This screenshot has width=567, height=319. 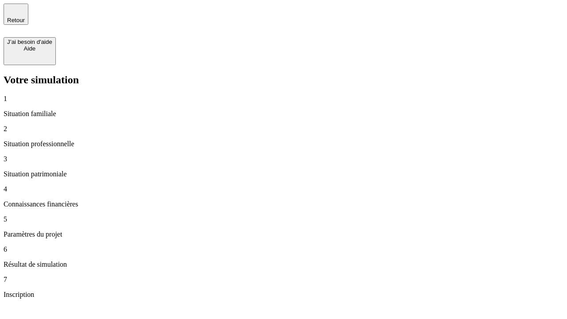 I want to click on button: J’ai besoin d'aideAide, so click(x=30, y=51).